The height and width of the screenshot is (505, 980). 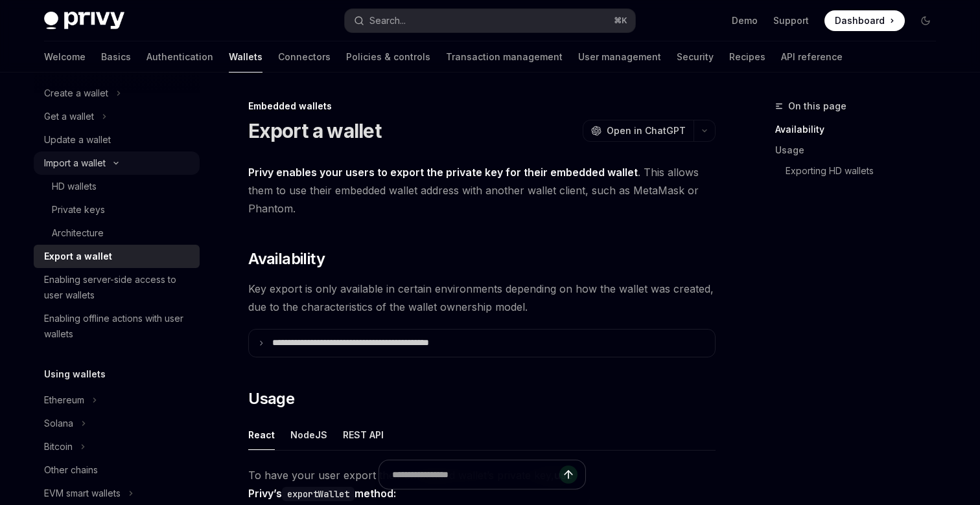 I want to click on span: . This allows them to use their embedded wallet address with another wallet client, such as MetaM..., so click(x=482, y=191).